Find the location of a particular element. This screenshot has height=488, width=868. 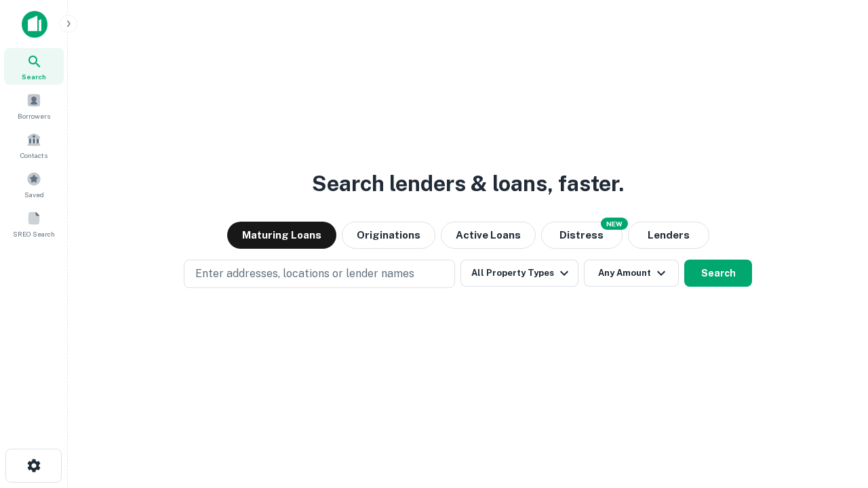

button: Search distressed loans with lien and other non-mortgage details. is located at coordinates (582, 235).